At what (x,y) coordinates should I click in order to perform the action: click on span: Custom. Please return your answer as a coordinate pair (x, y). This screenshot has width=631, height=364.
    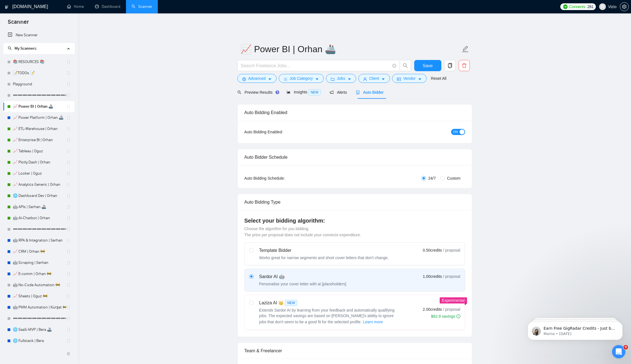
    Looking at the image, I should click on (453, 178).